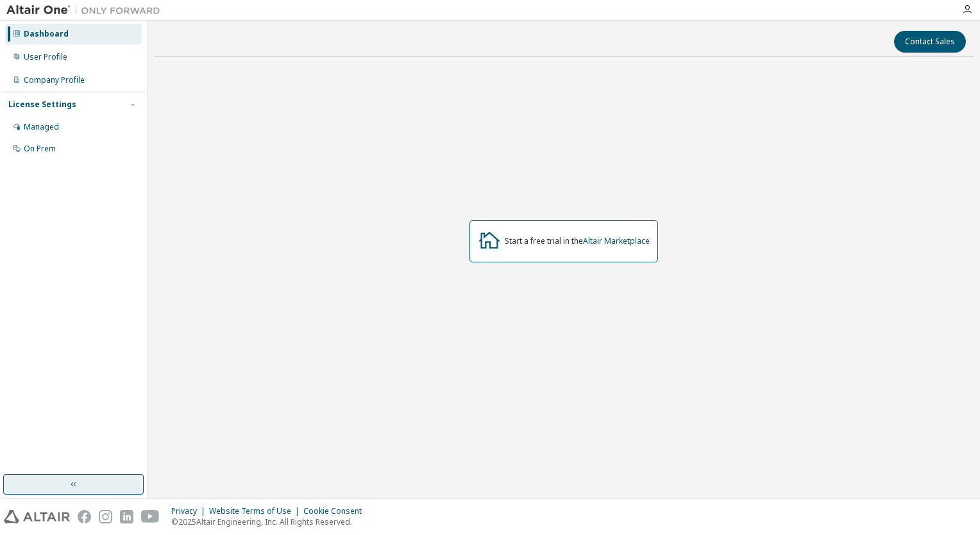 Image resolution: width=980 pixels, height=535 pixels. What do you see at coordinates (930, 42) in the screenshot?
I see `button: Contact Sales` at bounding box center [930, 42].